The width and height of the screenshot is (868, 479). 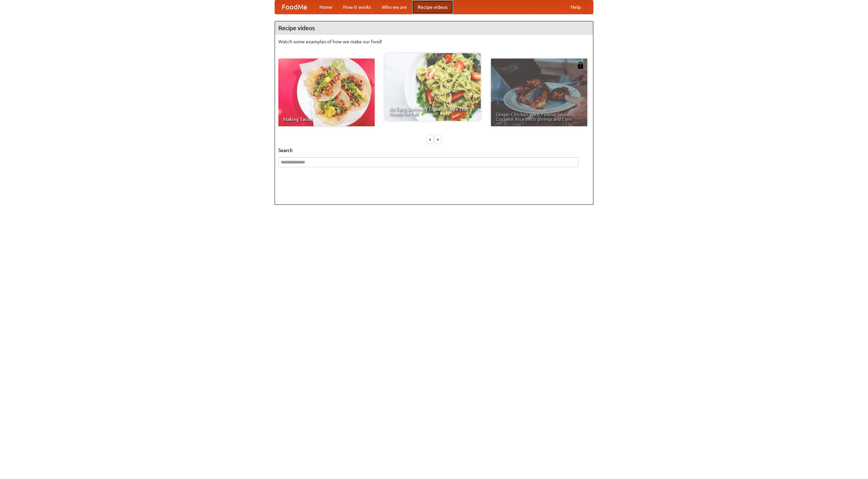 I want to click on a: FoodMe, so click(x=294, y=7).